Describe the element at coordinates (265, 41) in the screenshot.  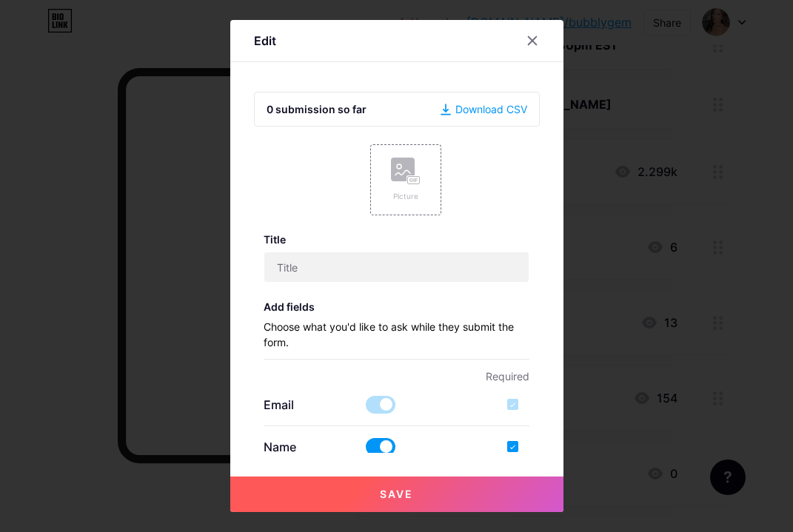
I see `div: Edit` at that location.